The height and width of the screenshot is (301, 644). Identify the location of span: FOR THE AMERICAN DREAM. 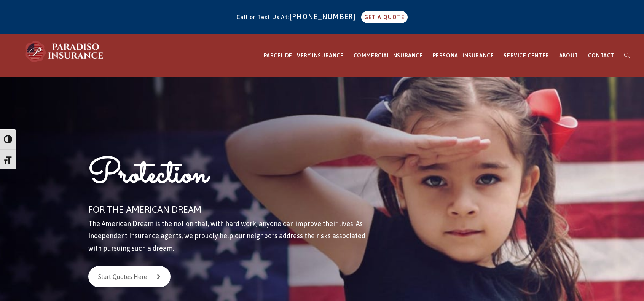
(145, 209).